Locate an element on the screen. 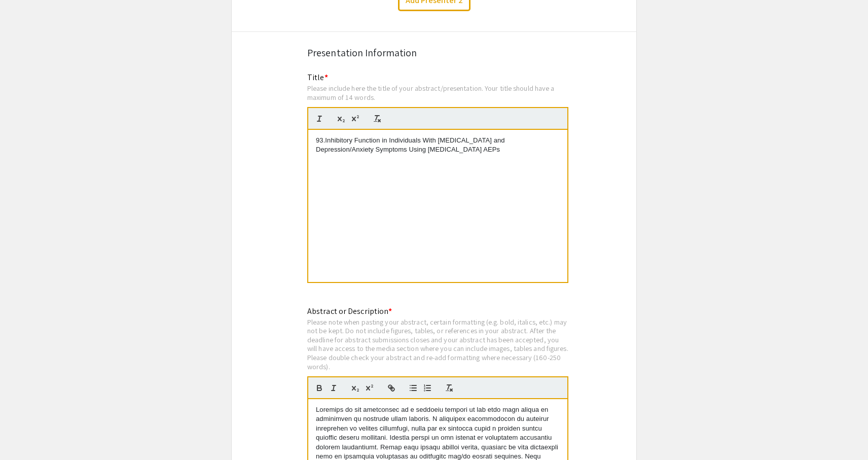 The width and height of the screenshot is (868, 460). div: Please note when pasting your abstract, certain formatting (e.g. bold, italics, etc.) may not be ... is located at coordinates (437, 344).